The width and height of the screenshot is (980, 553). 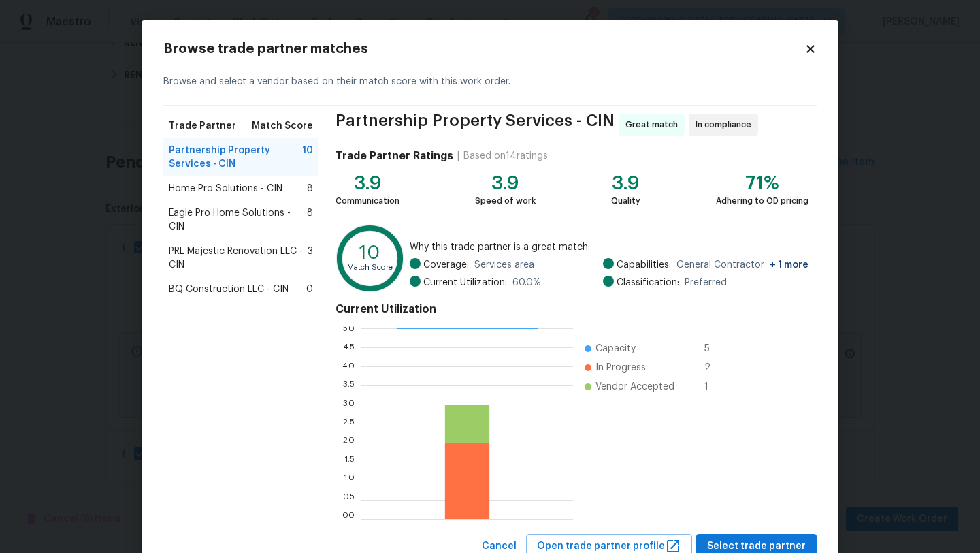 I want to click on span: Coverage:, so click(x=446, y=265).